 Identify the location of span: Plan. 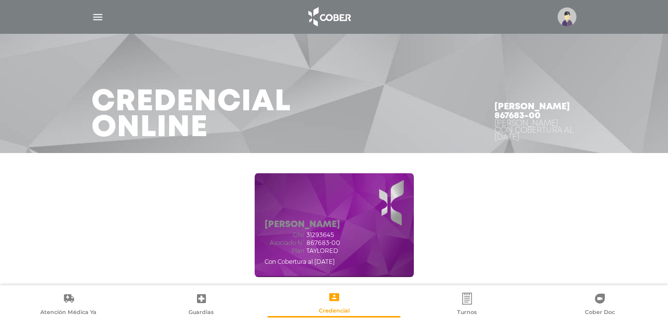
(284, 251).